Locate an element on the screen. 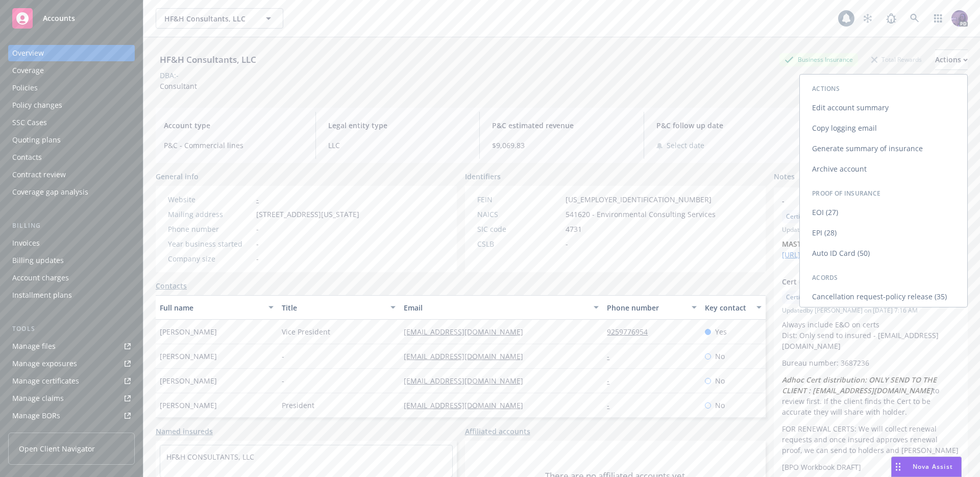  div: Total Rewards is located at coordinates (896, 59).